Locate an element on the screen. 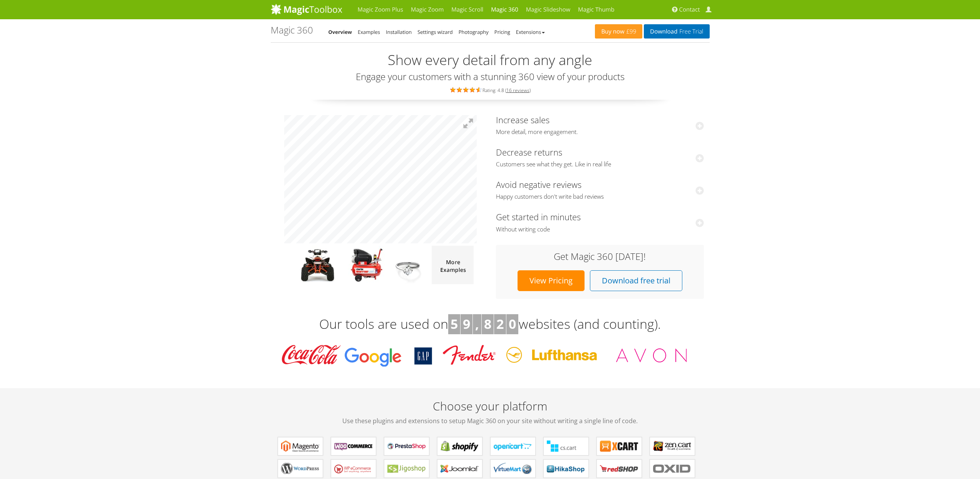 This screenshot has width=980, height=479. b: Magic 360 for Zen Cart is located at coordinates (672, 446).